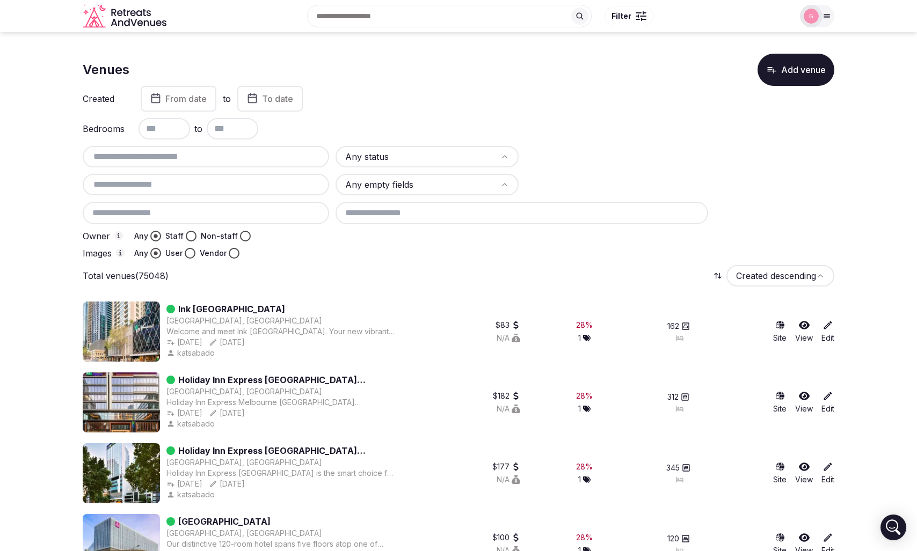 The height and width of the screenshot is (551, 917). I want to click on label: Vendor, so click(213, 253).